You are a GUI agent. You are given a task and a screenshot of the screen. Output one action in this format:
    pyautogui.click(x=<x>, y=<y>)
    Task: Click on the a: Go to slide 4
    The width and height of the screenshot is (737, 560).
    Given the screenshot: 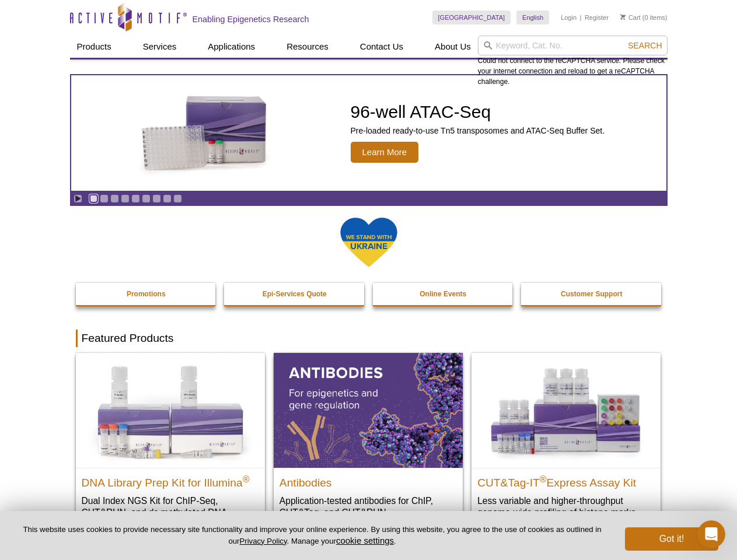 What is the action you would take?
    pyautogui.click(x=125, y=198)
    